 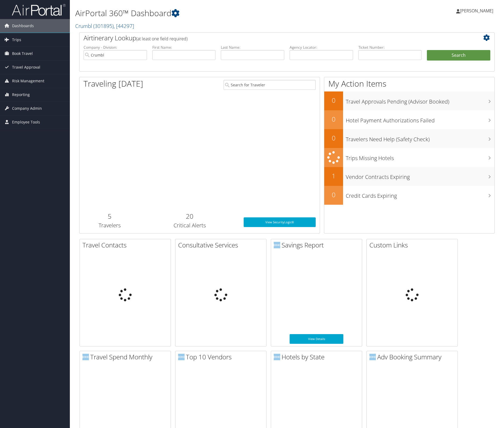 What do you see at coordinates (279, 222) in the screenshot?
I see `a: View SecurityLogic®` at bounding box center [279, 222].